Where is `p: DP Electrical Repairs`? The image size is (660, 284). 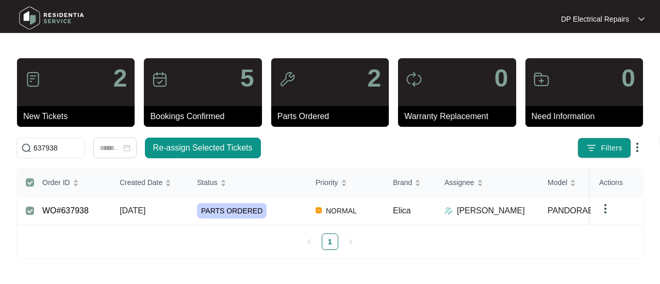 p: DP Electrical Repairs is located at coordinates (595, 19).